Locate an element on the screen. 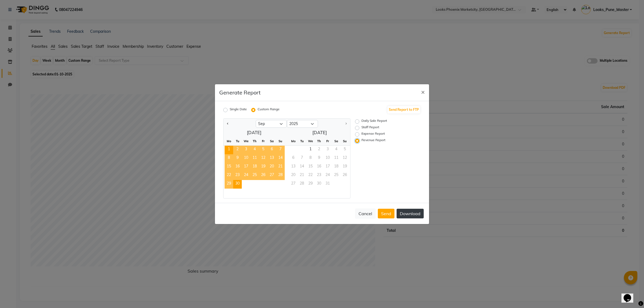  div: Wednesday, September 17, 2025 is located at coordinates (246, 167).